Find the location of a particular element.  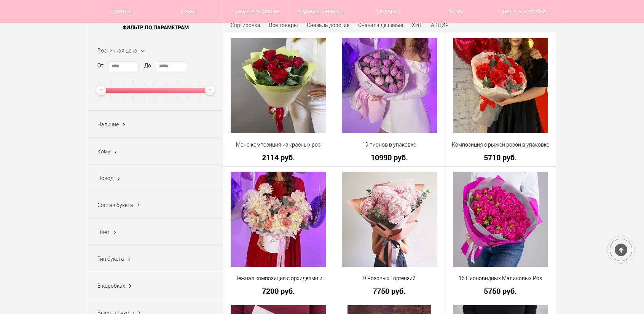

span: В коробках is located at coordinates (111, 286).